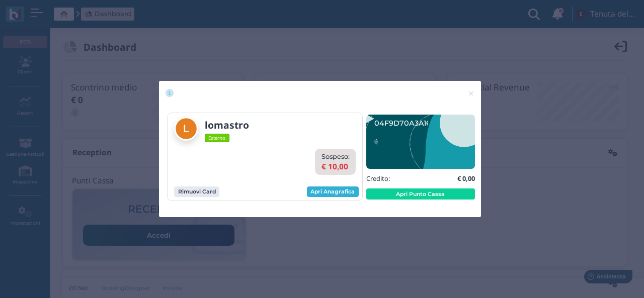  What do you see at coordinates (333, 192) in the screenshot?
I see `a: Apri Anagrafica` at bounding box center [333, 192].